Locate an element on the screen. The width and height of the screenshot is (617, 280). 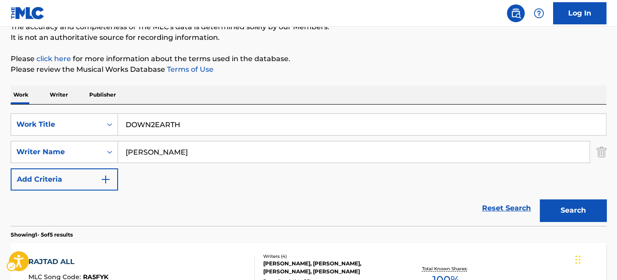
div: Chat Widget is located at coordinates (594, 259).